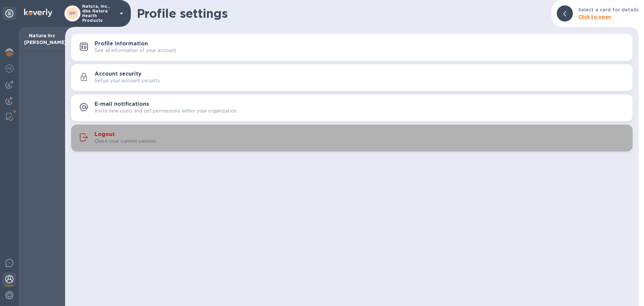 This screenshot has width=644, height=306. What do you see at coordinates (136, 51) in the screenshot?
I see `p: See all information of your account` at bounding box center [136, 51].